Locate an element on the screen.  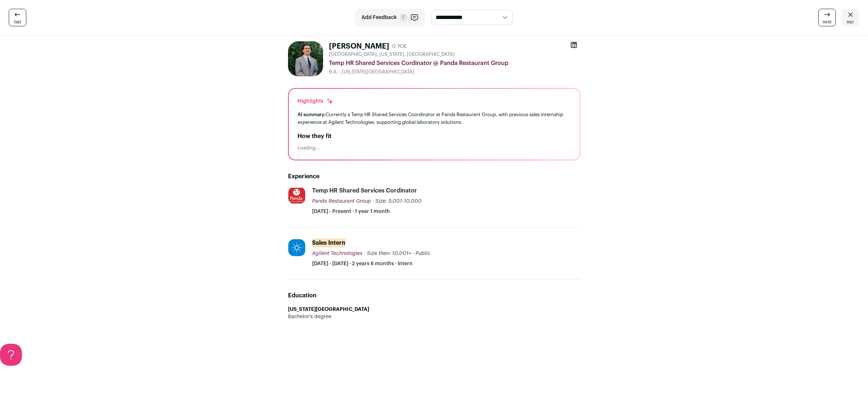
div: Bachelor's degree is located at coordinates (434, 316).